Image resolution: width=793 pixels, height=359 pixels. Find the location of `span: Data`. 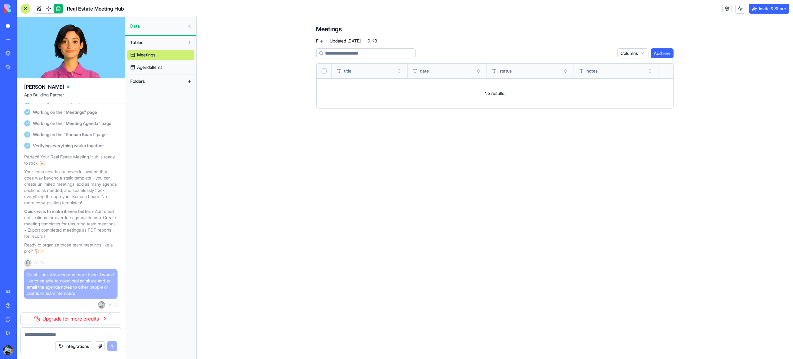

span: Data is located at coordinates (157, 26).